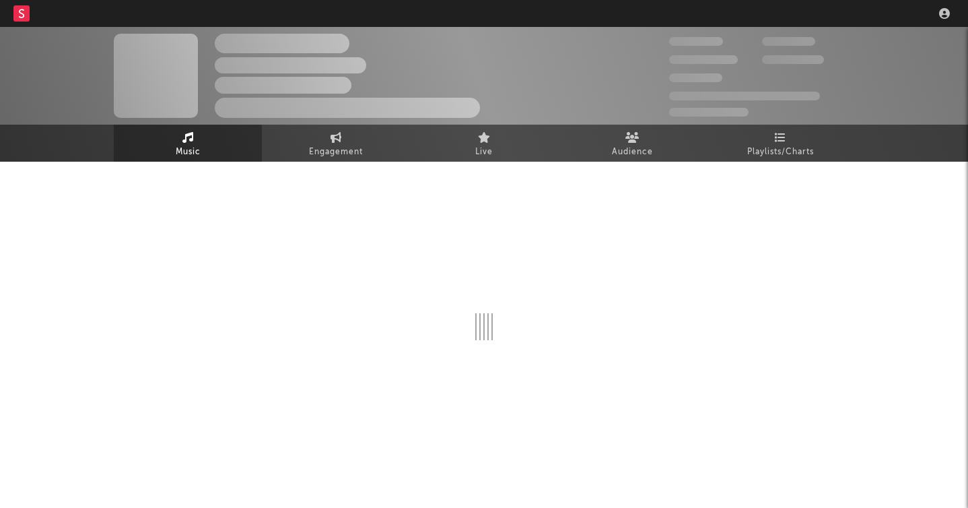 The height and width of the screenshot is (508, 968). What do you see at coordinates (336, 143) in the screenshot?
I see `a: Engagement` at bounding box center [336, 143].